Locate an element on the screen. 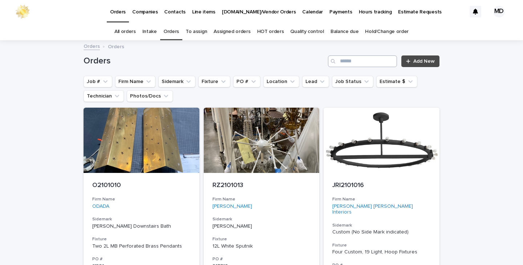 The image size is (523, 265). button: Job Status is located at coordinates (353, 82).